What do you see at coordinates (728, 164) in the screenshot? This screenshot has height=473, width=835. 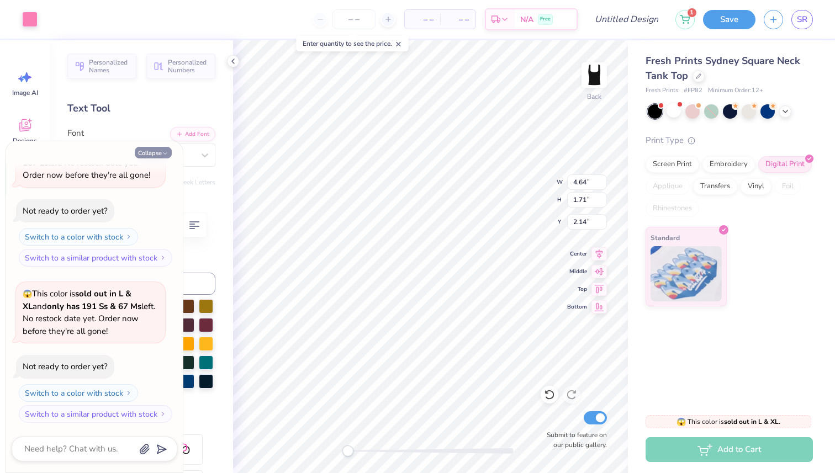 I see `div: Embroidery` at bounding box center [728, 164].